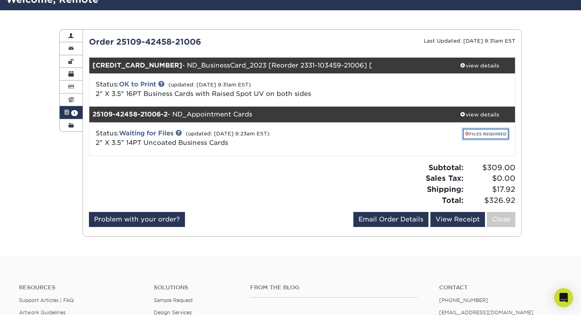 This screenshot has width=581, height=315. I want to click on a: Sample Request, so click(173, 300).